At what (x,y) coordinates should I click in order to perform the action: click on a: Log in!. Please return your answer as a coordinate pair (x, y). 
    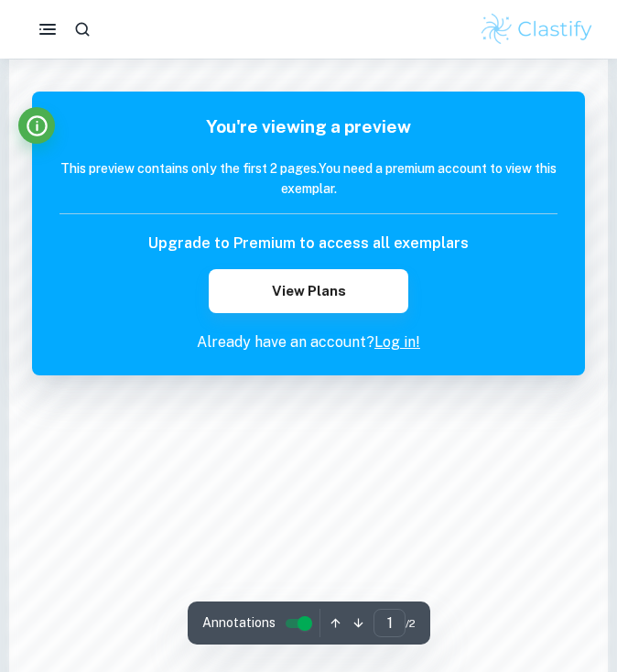
    Looking at the image, I should click on (397, 341).